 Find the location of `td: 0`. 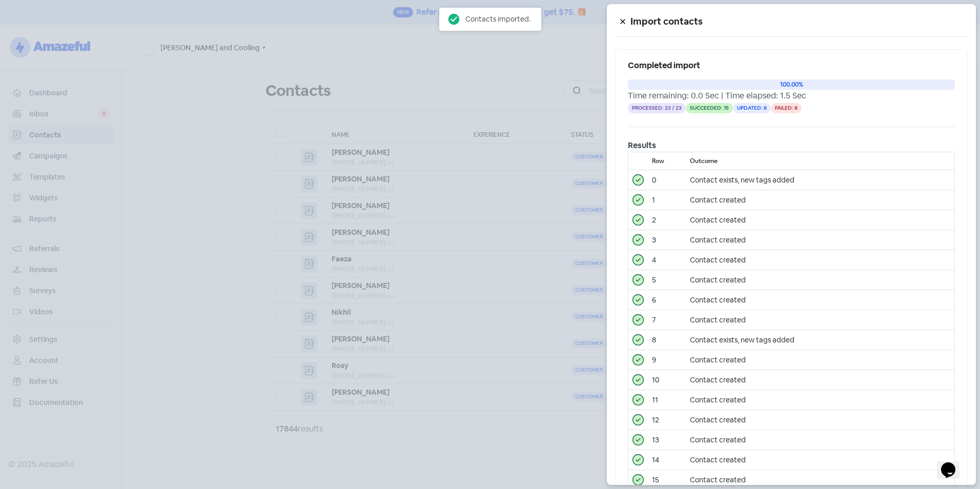

td: 0 is located at coordinates (667, 180).